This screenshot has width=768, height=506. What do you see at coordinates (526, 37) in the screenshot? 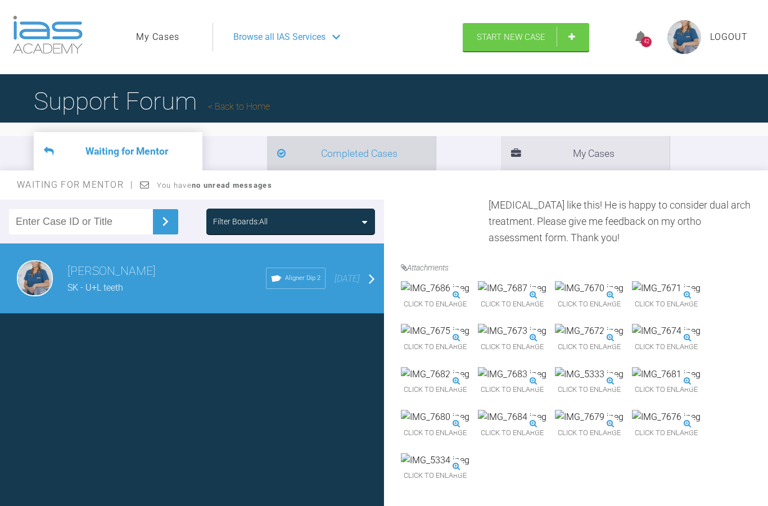
I see `a: Start New Case` at bounding box center [526, 37].